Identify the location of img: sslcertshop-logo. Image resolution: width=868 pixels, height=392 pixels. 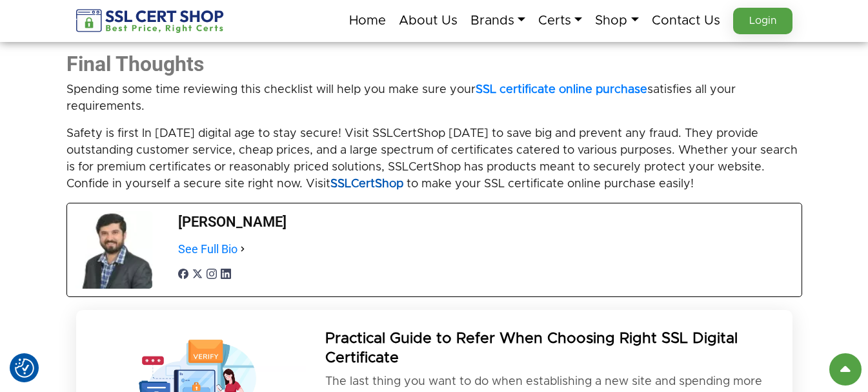
(150, 21).